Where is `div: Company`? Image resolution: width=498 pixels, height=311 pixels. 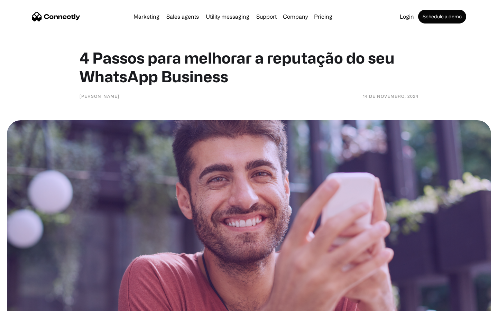 div: Company is located at coordinates (295, 17).